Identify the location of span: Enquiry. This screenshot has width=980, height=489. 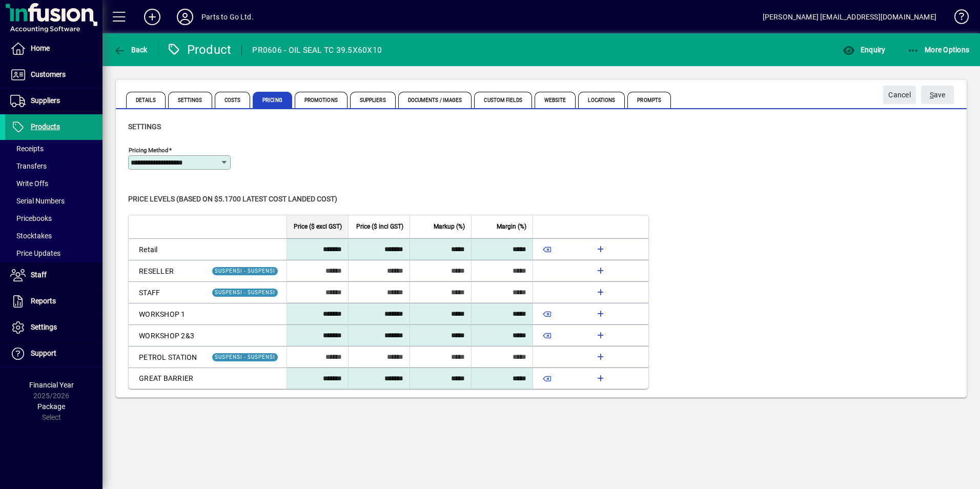
(864, 50).